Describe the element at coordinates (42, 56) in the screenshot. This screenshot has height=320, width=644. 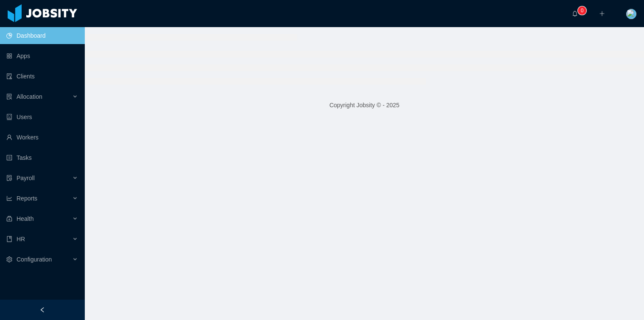
I see `a: icon: appstoreApps` at that location.